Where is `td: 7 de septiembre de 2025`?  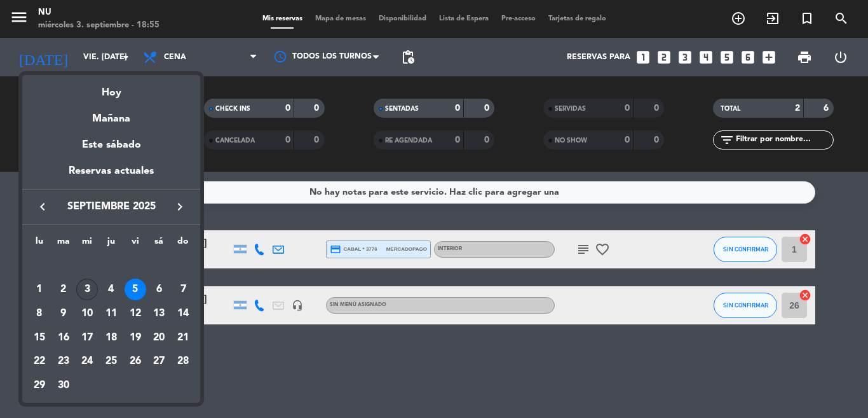
td: 7 de septiembre de 2025 is located at coordinates (183, 290).